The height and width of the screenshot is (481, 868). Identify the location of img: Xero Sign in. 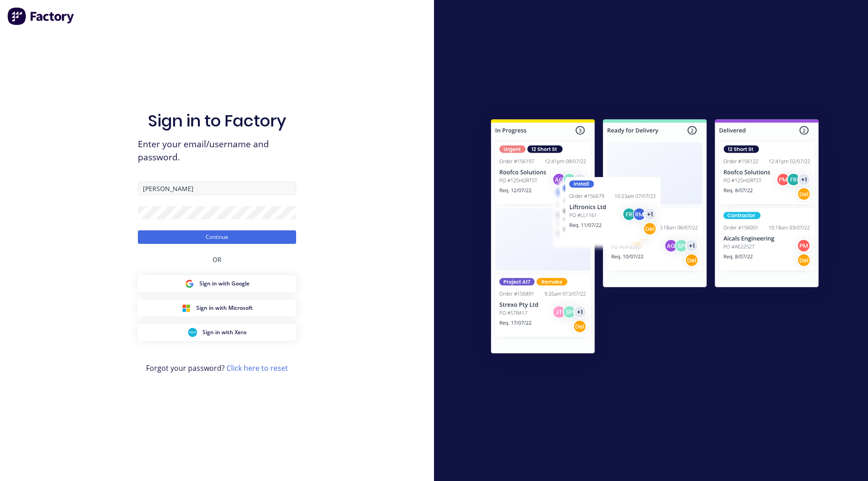
(192, 333).